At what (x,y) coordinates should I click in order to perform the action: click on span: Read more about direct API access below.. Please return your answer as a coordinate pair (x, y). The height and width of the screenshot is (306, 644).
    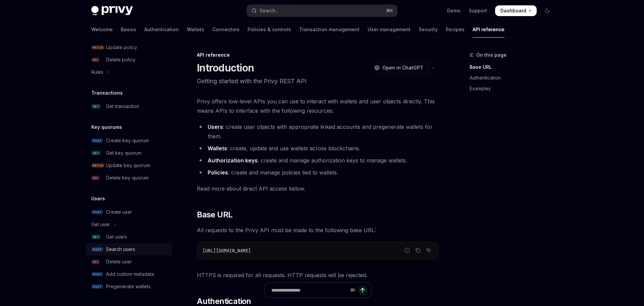
    Looking at the image, I should click on (318, 189).